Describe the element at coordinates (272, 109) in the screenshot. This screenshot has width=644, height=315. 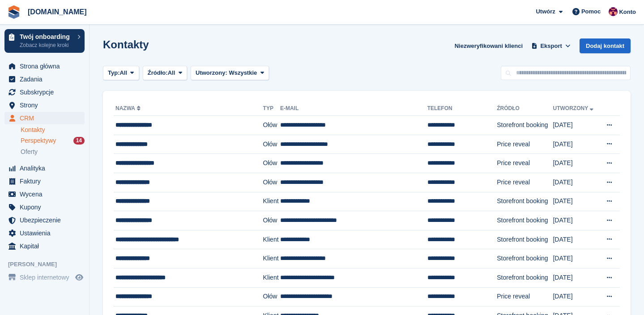
I see `th: Typ` at that location.